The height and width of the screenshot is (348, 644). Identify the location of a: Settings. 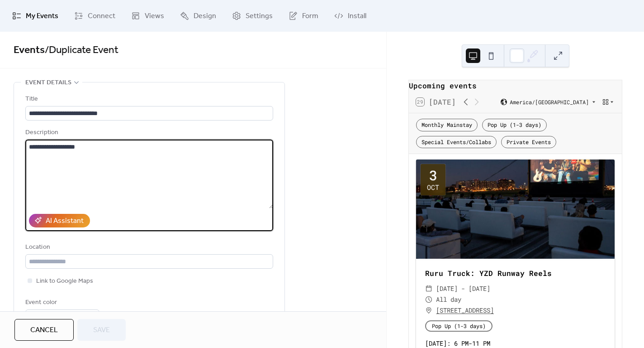
(252, 16).